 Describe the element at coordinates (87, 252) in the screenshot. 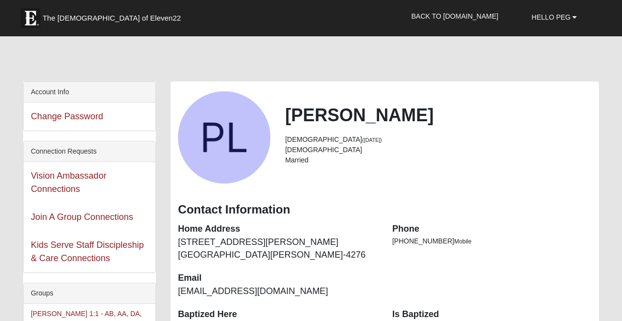

I see `a: Kids Serve Staff Discipleship & Care Connections` at that location.